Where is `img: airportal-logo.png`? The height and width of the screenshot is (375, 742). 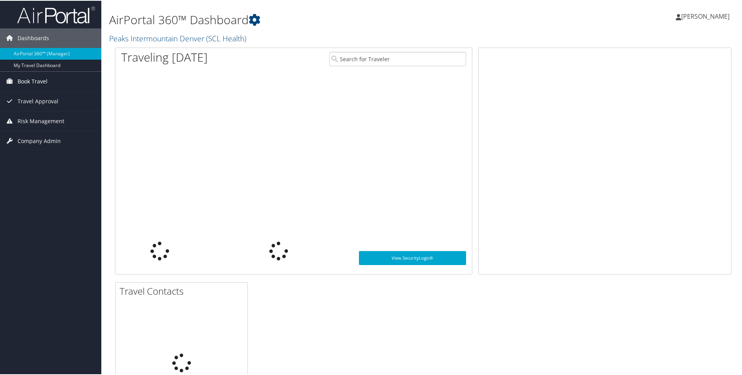
img: airportal-logo.png is located at coordinates (56, 14).